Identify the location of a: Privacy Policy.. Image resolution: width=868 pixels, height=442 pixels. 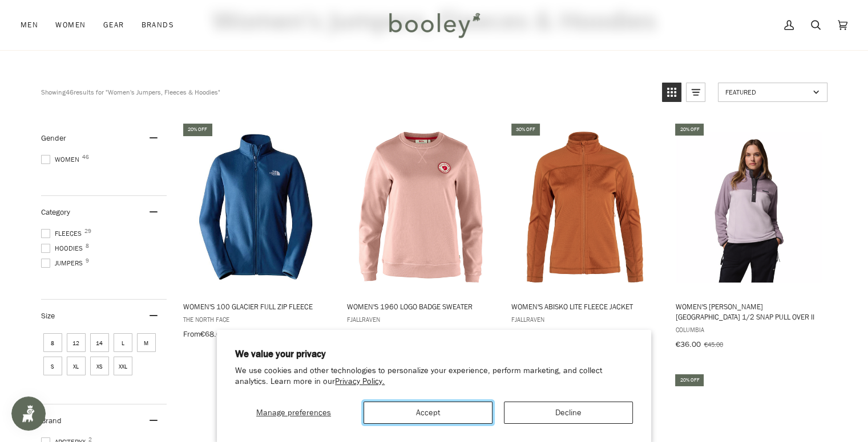
(359, 382).